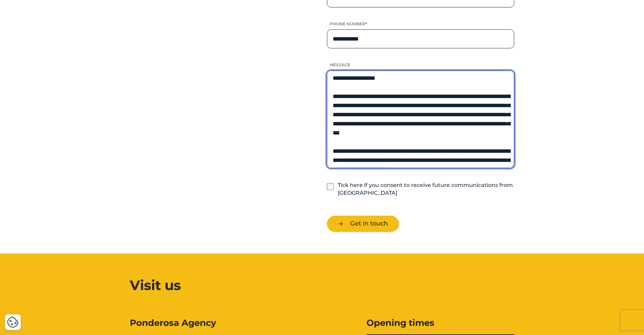  I want to click on h2: Visit us, so click(322, 285).